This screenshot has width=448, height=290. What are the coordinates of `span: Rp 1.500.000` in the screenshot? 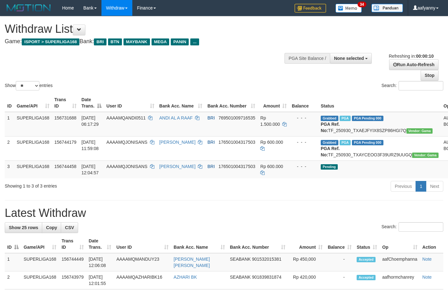 It's located at (270, 121).